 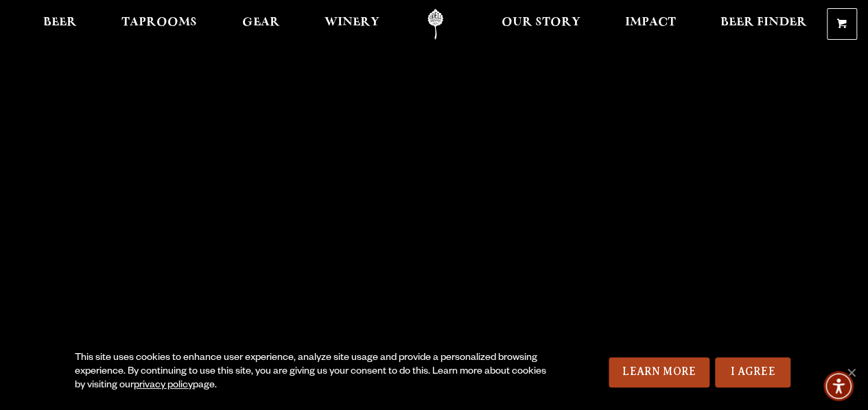 What do you see at coordinates (60, 24) in the screenshot?
I see `a: Beer` at bounding box center [60, 24].